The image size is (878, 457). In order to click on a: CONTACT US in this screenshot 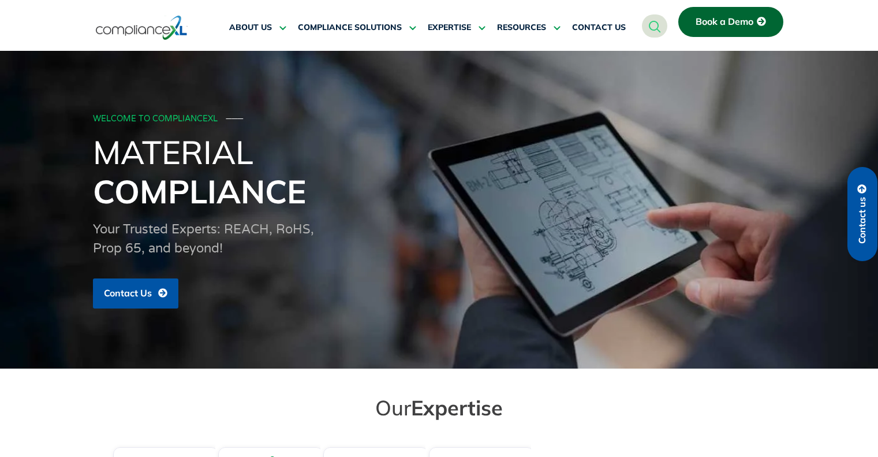, I will do `click(599, 28)`.